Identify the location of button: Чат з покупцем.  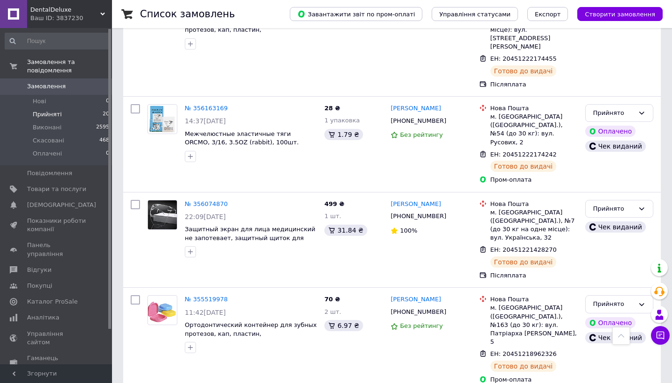
(660, 335).